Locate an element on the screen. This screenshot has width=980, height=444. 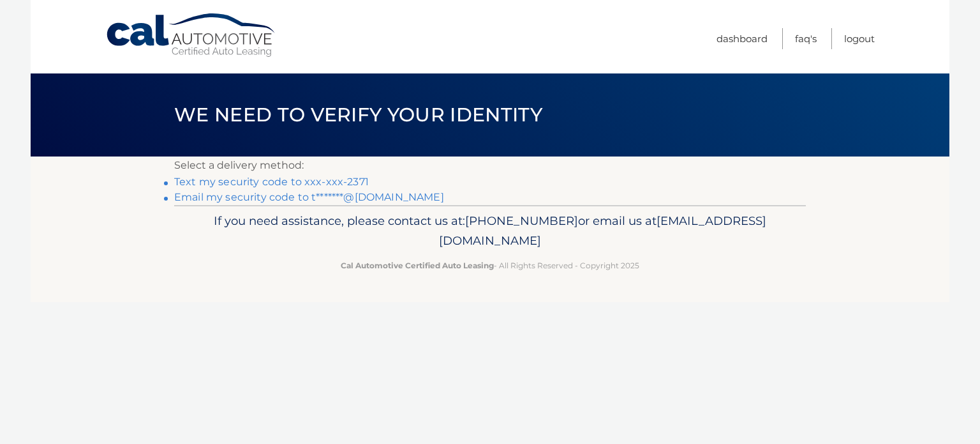
p: If you need assistance, please contact us at: or email us at is located at coordinates (490, 231).